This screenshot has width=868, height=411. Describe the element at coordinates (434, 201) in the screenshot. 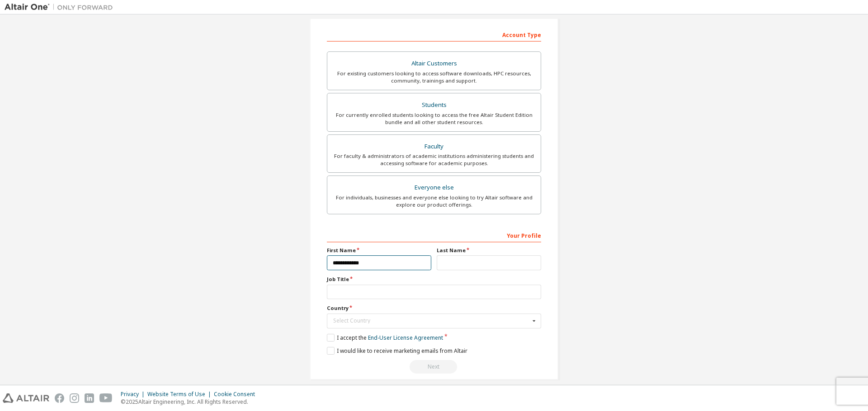

I see `div: For individuals, businesses and everyone else looking to try Altair software and explore our prod...` at that location.